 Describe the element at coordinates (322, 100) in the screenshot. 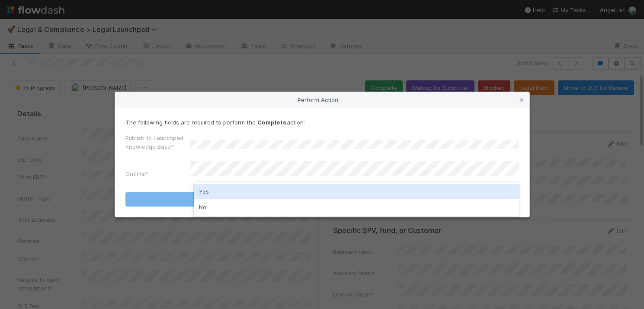

I see `div: Perform Action` at that location.